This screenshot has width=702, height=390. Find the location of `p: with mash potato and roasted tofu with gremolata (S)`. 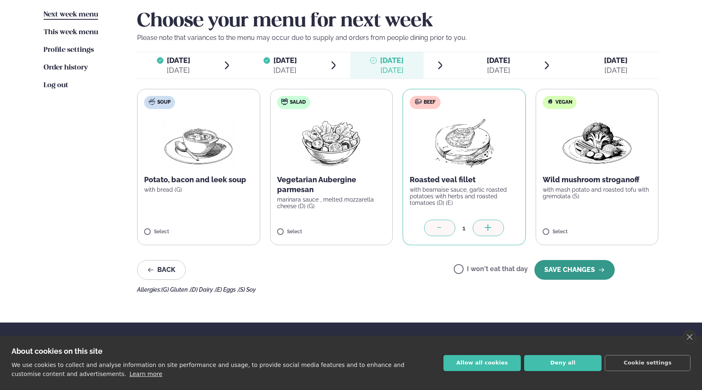

p: with mash potato and roasted tofu with gremolata (S) is located at coordinates (597, 193).